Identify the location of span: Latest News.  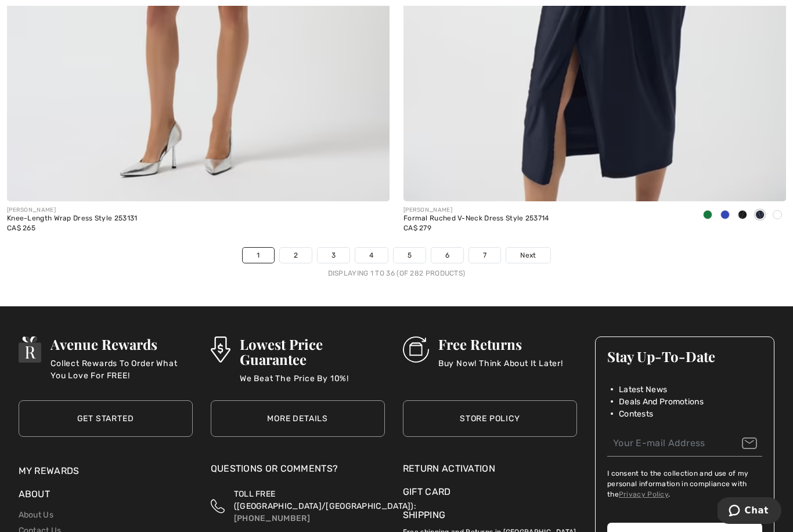
(643, 390).